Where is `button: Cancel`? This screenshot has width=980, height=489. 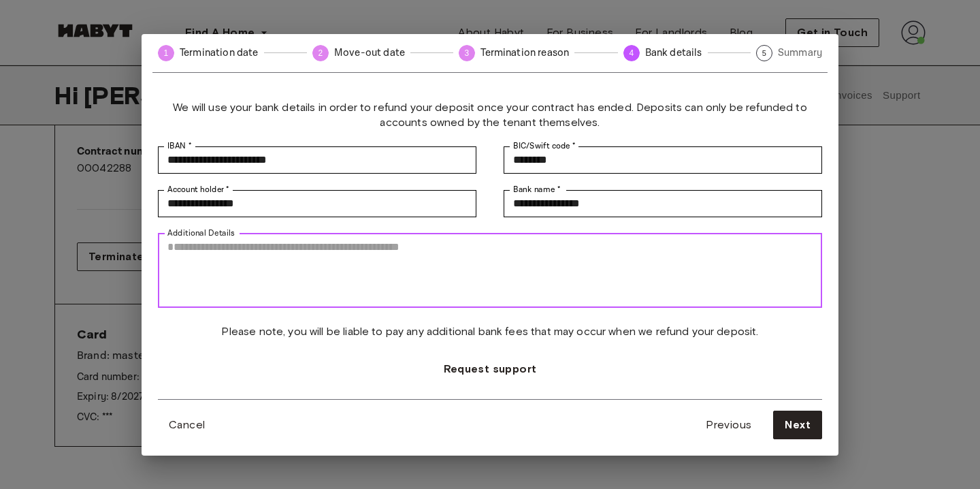
button: Cancel is located at coordinates (187, 425).